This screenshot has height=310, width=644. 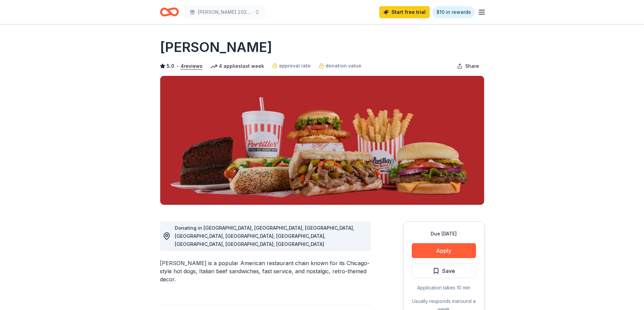 I want to click on div: Application takes 10 min, so click(x=444, y=288).